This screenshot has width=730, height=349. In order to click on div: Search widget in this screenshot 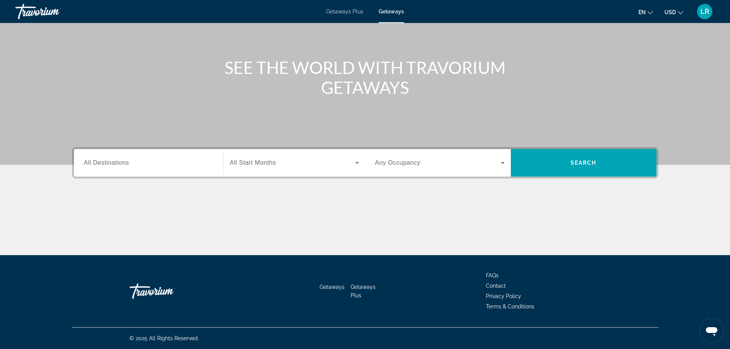, I will do `click(365, 163)`.